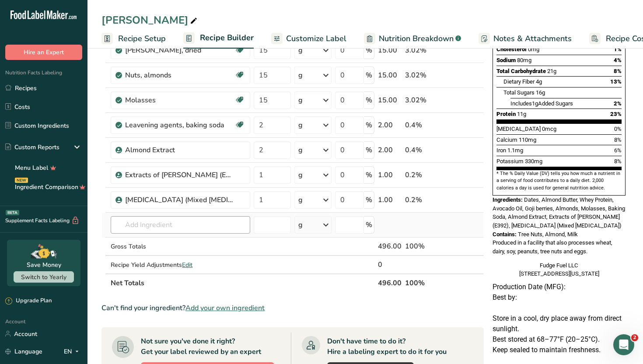  I want to click on span: 23%, so click(616, 114).